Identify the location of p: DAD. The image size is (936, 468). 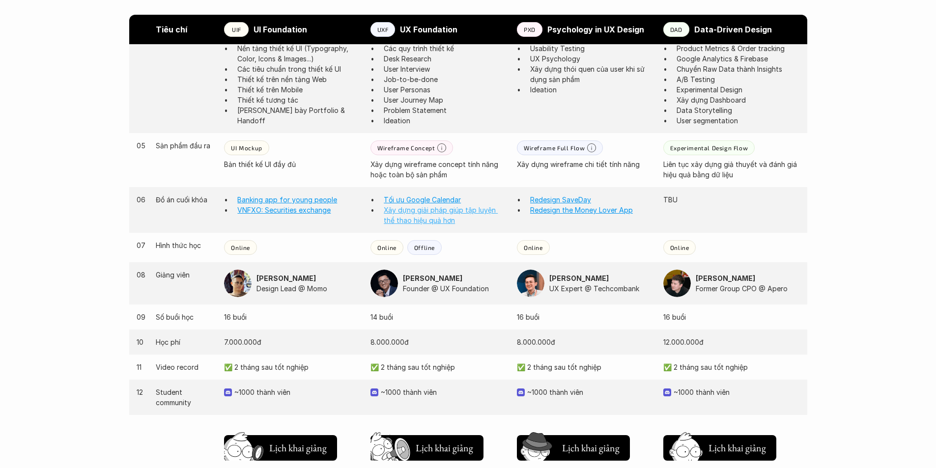
(676, 29).